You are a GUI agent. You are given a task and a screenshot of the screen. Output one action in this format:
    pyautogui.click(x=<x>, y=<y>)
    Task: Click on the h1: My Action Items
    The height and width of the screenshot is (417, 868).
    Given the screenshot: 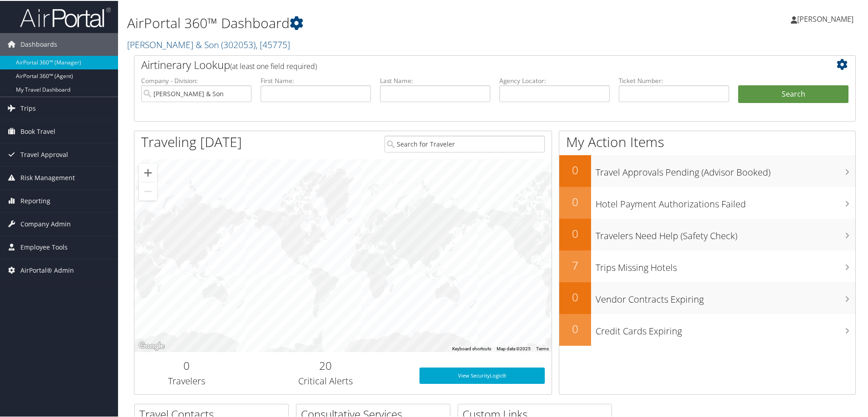 What is the action you would take?
    pyautogui.click(x=707, y=141)
    